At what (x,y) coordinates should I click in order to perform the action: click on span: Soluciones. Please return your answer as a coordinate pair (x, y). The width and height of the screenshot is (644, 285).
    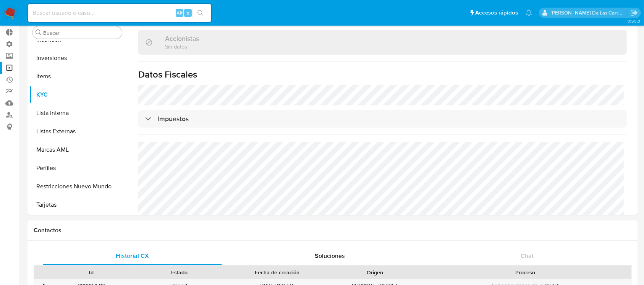
    Looking at the image, I should click on (330, 255).